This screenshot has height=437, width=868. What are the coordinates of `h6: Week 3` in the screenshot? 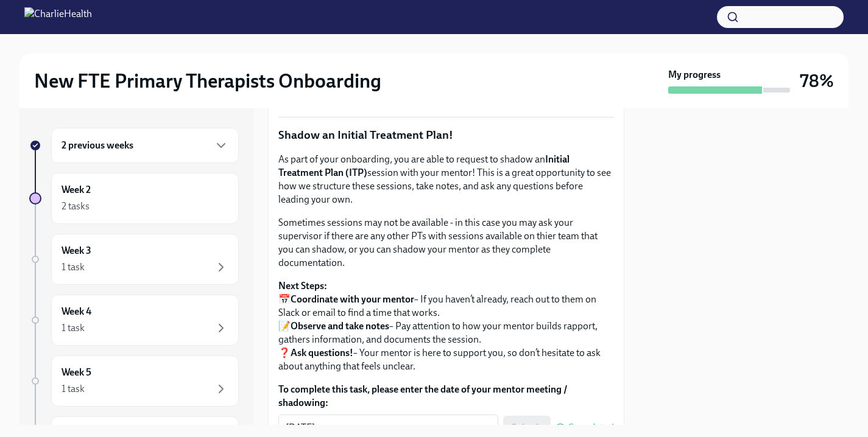 It's located at (76, 251).